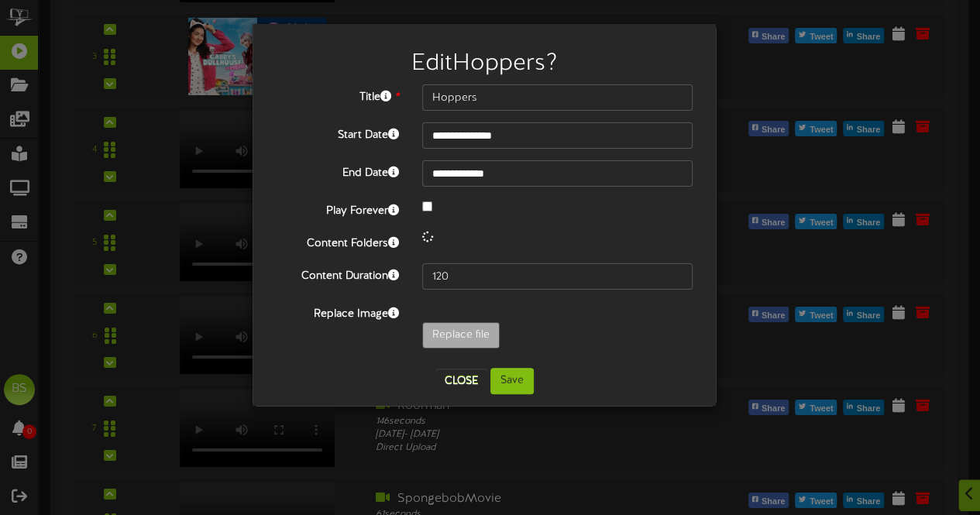  I want to click on label: End Date, so click(337, 170).